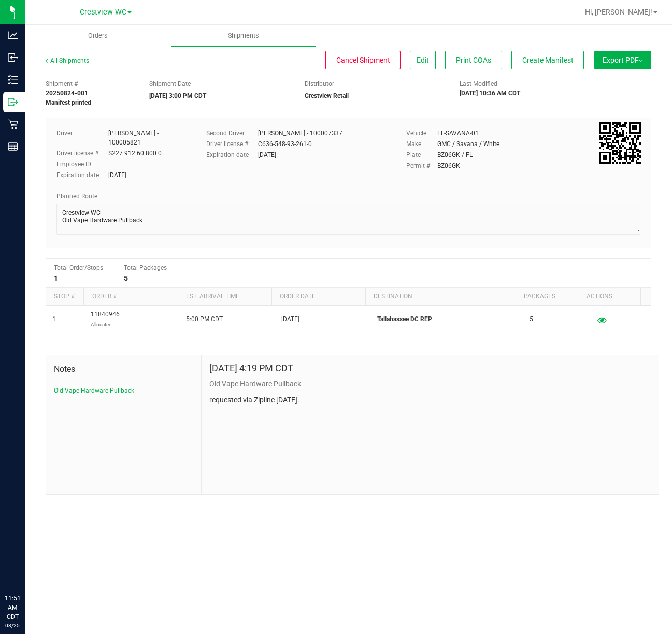 This screenshot has width=672, height=634. I want to click on img: Scan me!, so click(620, 143).